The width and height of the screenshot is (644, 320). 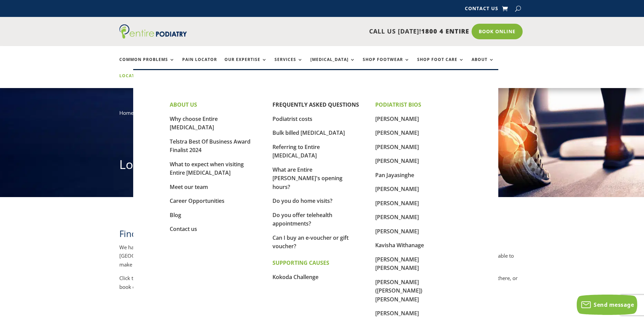 What do you see at coordinates (293, 119) in the screenshot?
I see `a: Podiatrist costs` at bounding box center [293, 119].